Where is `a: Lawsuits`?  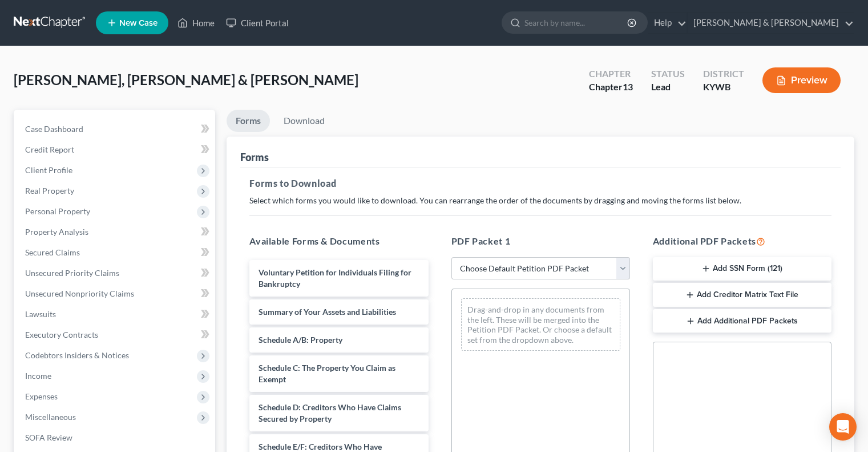 a: Lawsuits is located at coordinates (115, 314).